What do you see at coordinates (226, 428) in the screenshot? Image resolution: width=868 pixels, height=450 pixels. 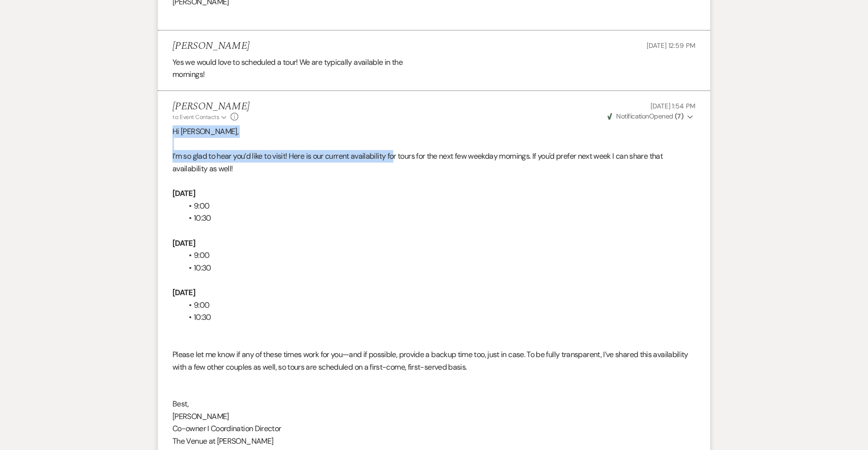 I see `span: Co-owner I Coordination Director` at bounding box center [226, 428].